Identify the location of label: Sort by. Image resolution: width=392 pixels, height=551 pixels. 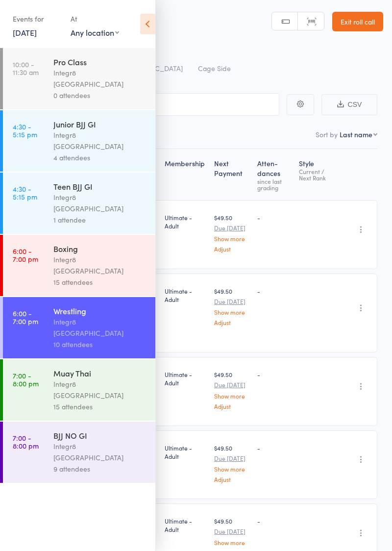
(326, 134).